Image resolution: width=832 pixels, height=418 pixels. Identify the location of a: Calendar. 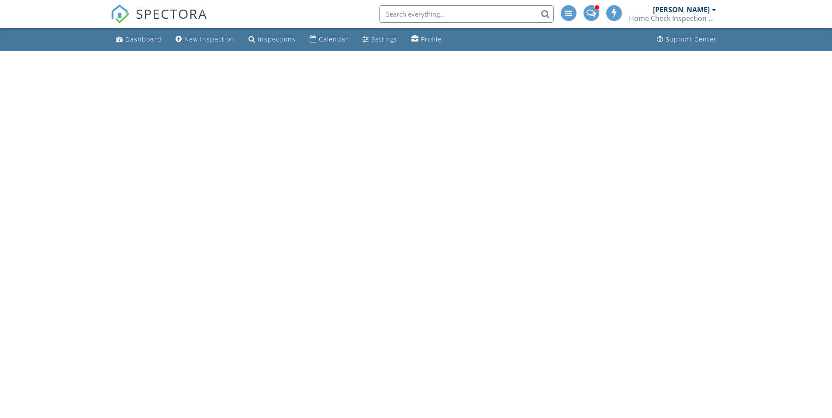
(329, 39).